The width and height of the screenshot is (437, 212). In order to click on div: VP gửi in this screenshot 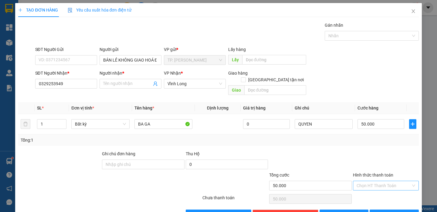, I will do `click(195, 49)`.